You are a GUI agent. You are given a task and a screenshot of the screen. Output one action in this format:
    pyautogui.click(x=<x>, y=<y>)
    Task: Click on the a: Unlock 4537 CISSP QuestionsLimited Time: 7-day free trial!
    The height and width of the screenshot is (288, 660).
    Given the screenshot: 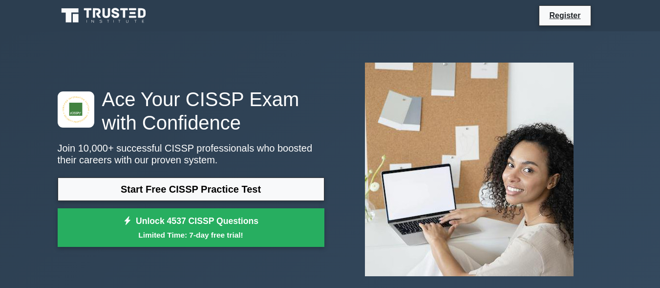 What is the action you would take?
    pyautogui.click(x=191, y=228)
    